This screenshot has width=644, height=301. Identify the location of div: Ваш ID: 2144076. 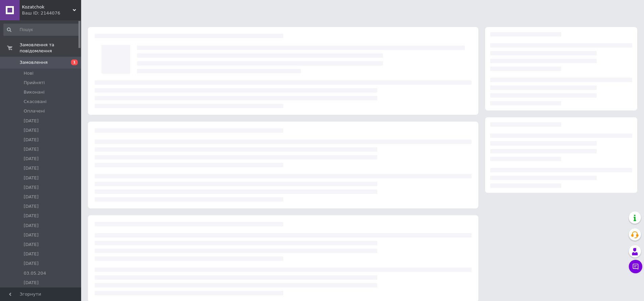
(51, 13).